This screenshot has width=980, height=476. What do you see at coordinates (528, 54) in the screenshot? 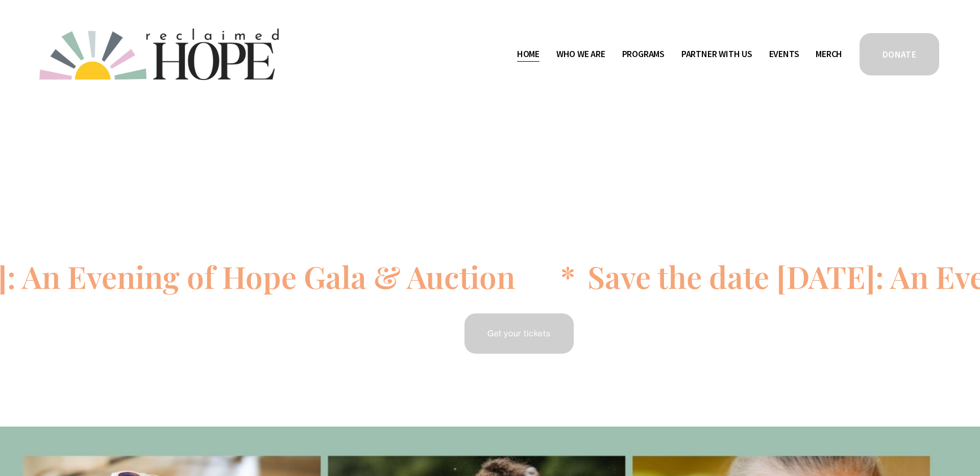
I see `a: Home` at bounding box center [528, 54].